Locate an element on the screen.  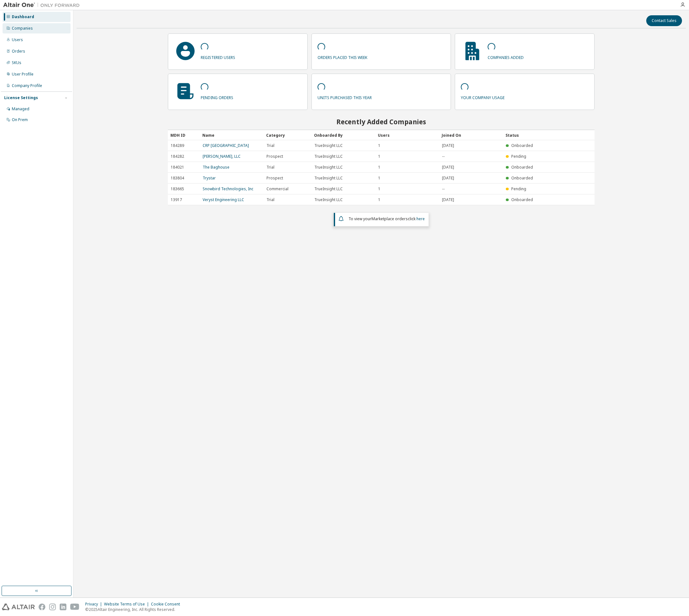
img: Altair One is located at coordinates (43, 5).